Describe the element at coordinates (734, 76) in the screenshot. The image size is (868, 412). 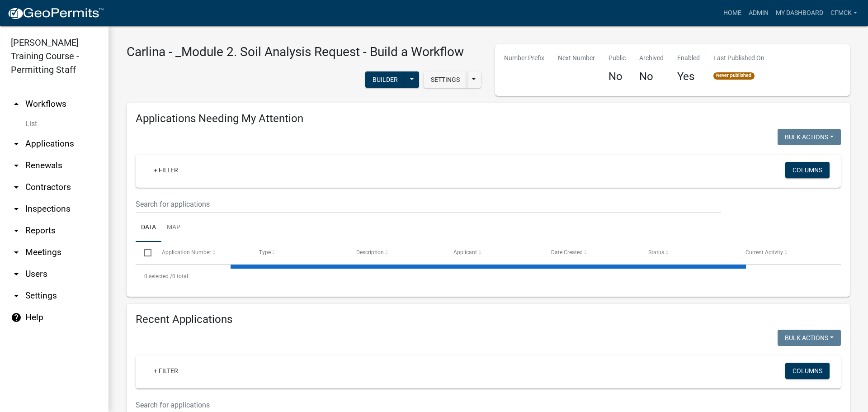
I see `span: Never published` at that location.